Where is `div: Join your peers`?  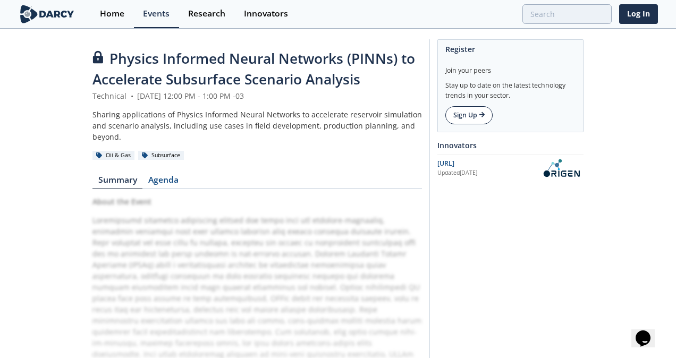
div: Join your peers is located at coordinates (510, 67).